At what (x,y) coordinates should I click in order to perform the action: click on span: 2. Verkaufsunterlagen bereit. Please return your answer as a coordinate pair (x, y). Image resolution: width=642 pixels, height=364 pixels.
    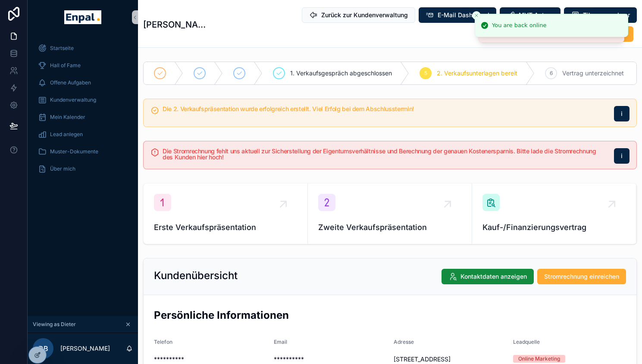
    Looking at the image, I should click on (477, 73).